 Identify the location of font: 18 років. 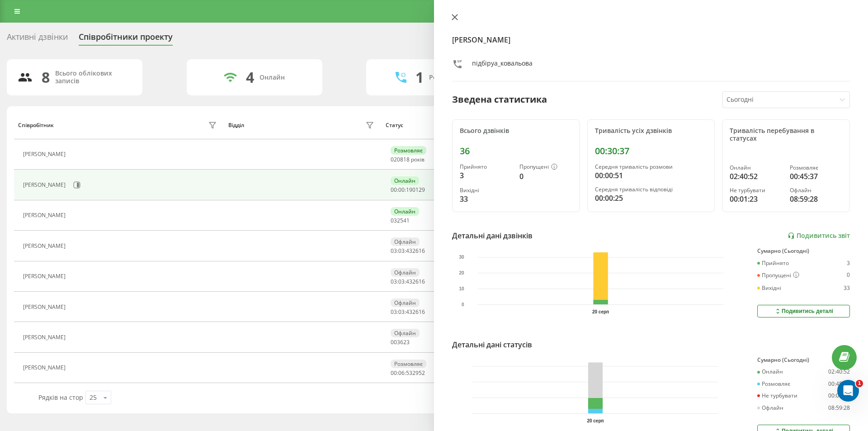
(414, 159).